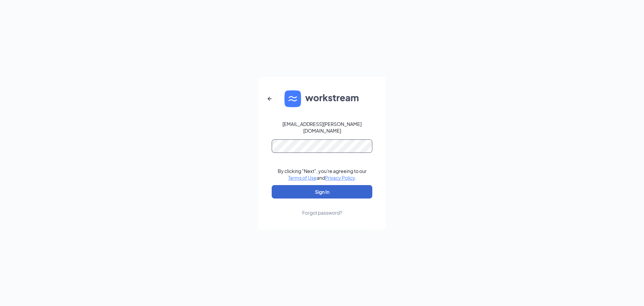 The height and width of the screenshot is (306, 644). What do you see at coordinates (270, 99) in the screenshot?
I see `button: ArrowLeftNew` at bounding box center [270, 99].